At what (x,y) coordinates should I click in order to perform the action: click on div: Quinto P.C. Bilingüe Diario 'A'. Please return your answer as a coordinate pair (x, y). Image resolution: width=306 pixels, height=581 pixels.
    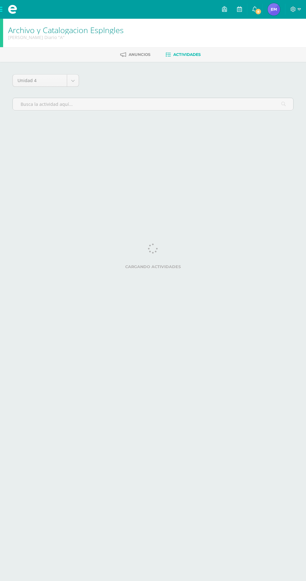
    Looking at the image, I should click on (66, 37).